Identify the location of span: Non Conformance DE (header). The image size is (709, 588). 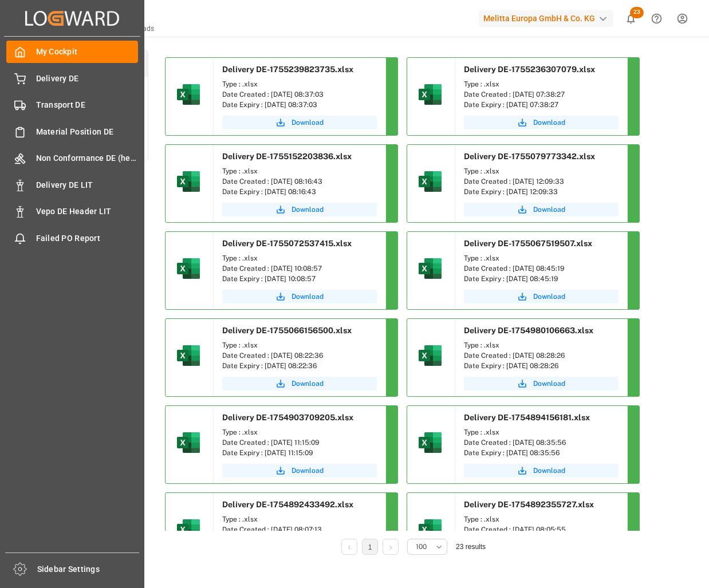
(87, 158).